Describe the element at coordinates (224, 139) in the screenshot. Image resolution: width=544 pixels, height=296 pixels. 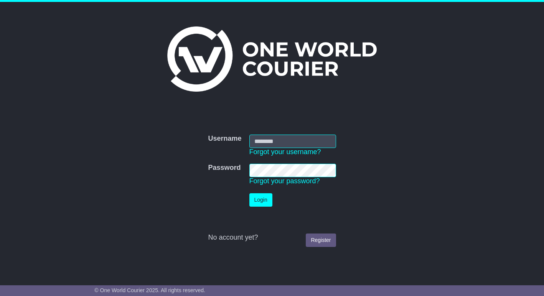
I see `label: Username` at that location.